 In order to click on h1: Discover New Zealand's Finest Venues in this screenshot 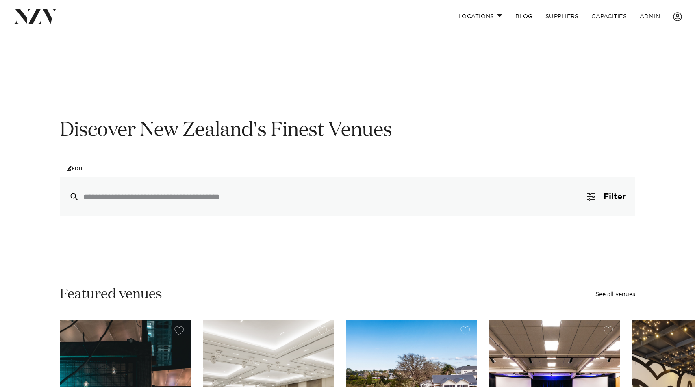, I will do `click(348, 130)`.